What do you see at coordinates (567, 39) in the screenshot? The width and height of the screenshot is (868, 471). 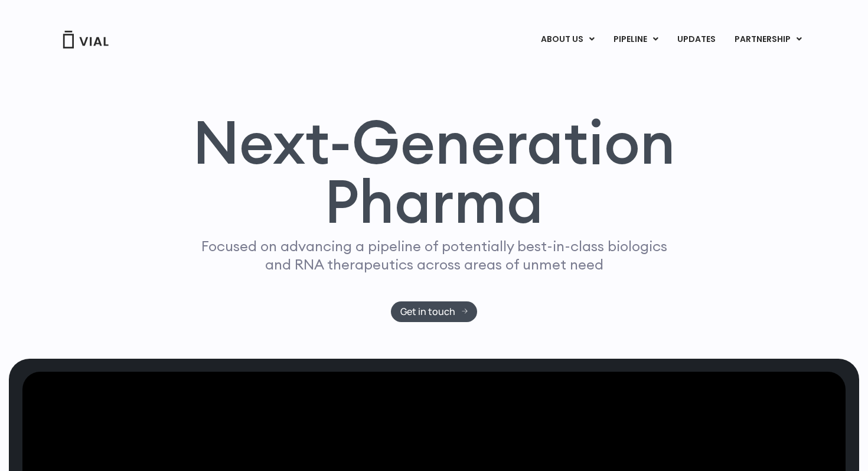 I see `a: ABOUT USMenu Toggle` at bounding box center [567, 39].